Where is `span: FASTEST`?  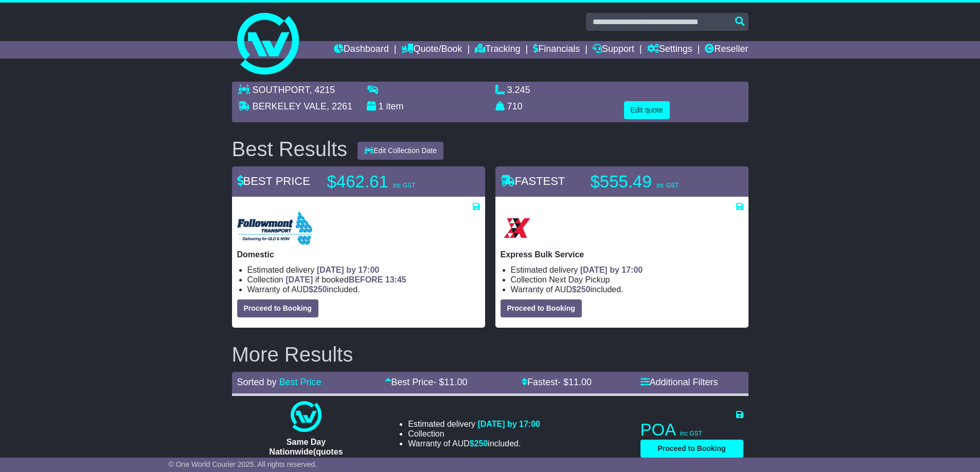
span: FASTEST is located at coordinates (533, 181).